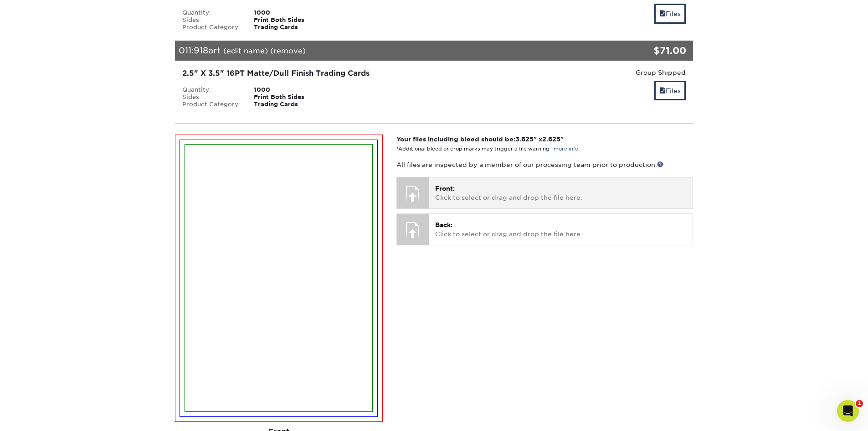  Describe the element at coordinates (566, 149) in the screenshot. I see `a: more info` at that location.